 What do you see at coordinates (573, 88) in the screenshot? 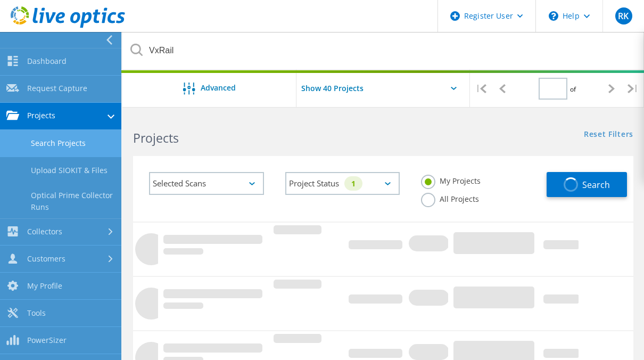
I see `span: of` at bounding box center [573, 88].